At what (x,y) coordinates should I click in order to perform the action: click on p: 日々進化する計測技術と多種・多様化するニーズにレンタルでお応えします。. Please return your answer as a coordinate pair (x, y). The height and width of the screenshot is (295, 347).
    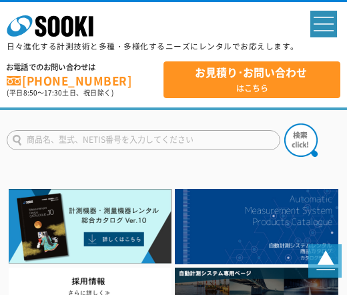
    Looking at the image, I should click on (174, 46).